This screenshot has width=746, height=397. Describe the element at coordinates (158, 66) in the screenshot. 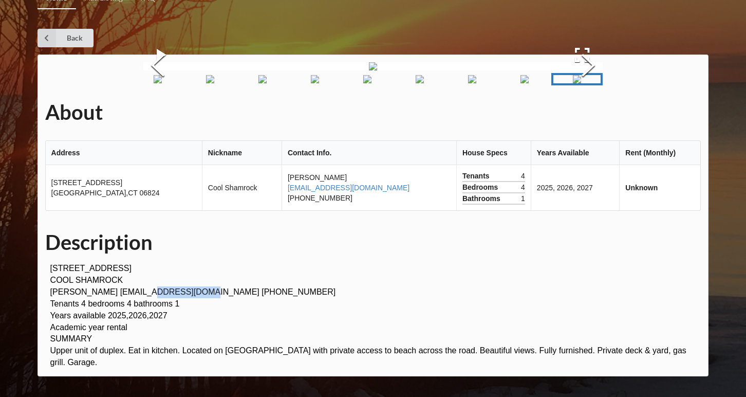

I see `button: Previous Slide` at that location.